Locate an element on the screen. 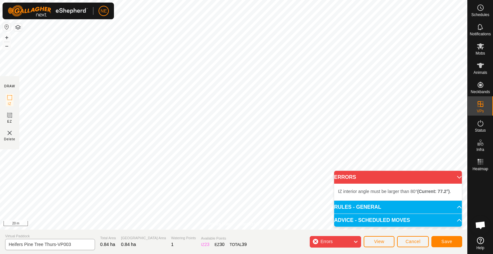 The height and width of the screenshot is (254, 493). span: Status is located at coordinates (480, 130).